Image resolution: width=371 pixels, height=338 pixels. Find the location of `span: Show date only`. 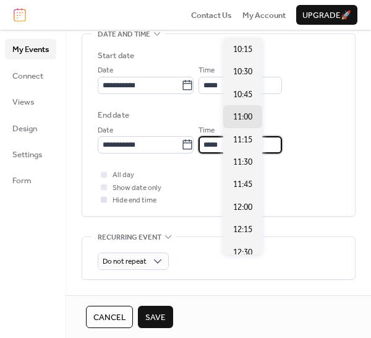

span: Show date only is located at coordinates (137, 188).